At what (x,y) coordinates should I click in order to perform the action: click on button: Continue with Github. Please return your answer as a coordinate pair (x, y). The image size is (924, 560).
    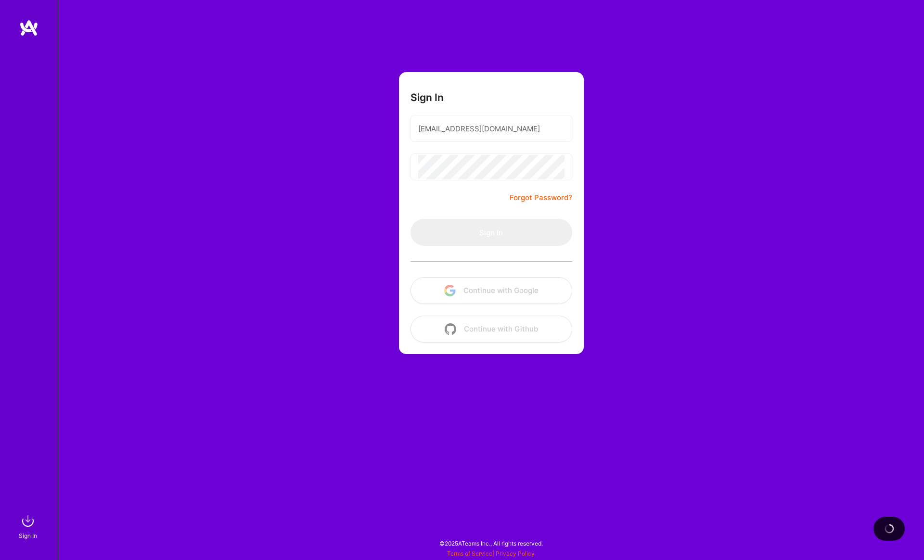
    Looking at the image, I should click on (492, 329).